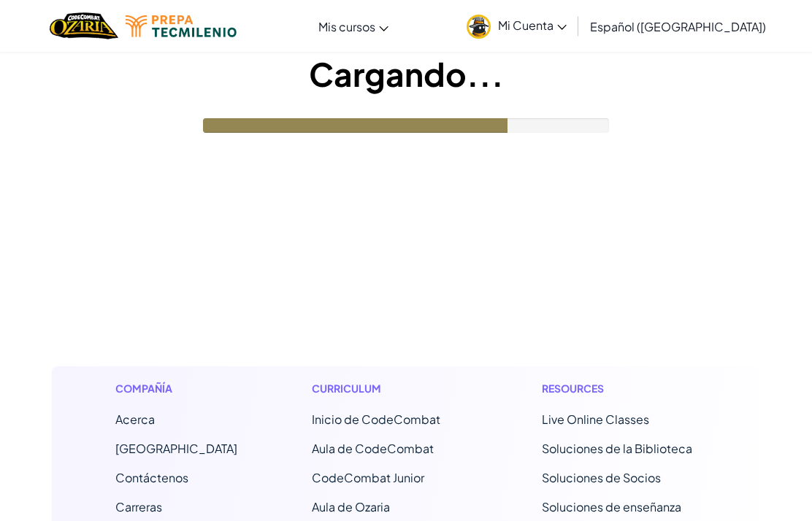 The image size is (812, 521). I want to click on a: Live Online Classes, so click(596, 419).